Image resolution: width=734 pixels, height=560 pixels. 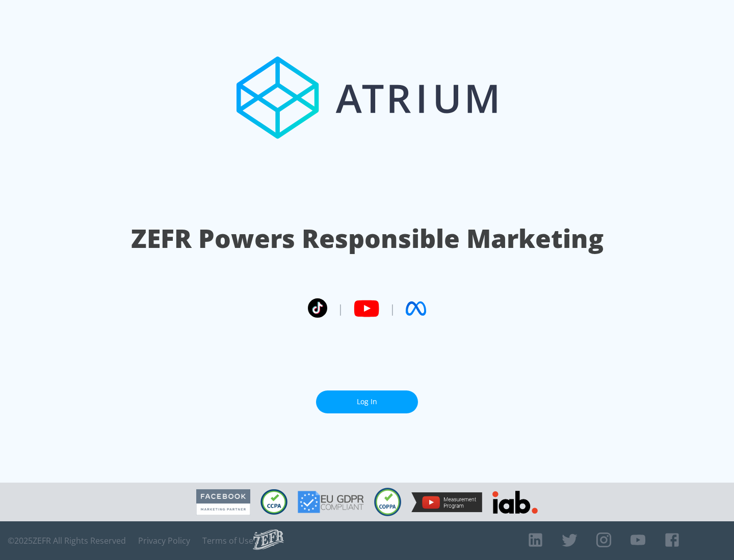 What do you see at coordinates (274, 502) in the screenshot?
I see `img: CCPA Compliant` at bounding box center [274, 502].